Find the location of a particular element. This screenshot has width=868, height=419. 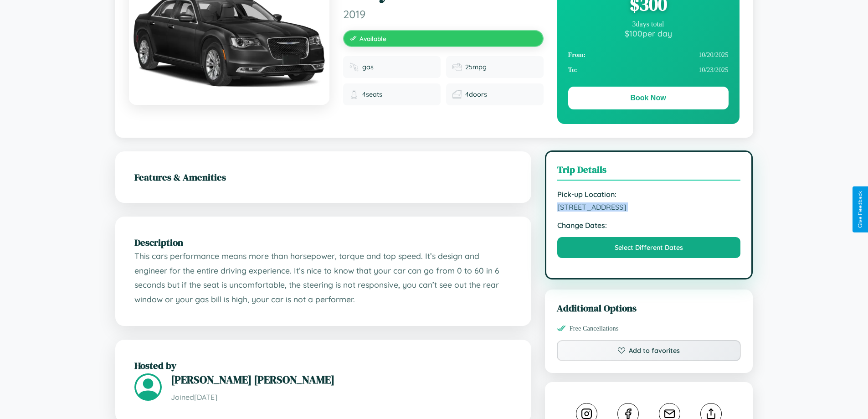

img: Fuel type is located at coordinates (354, 67).